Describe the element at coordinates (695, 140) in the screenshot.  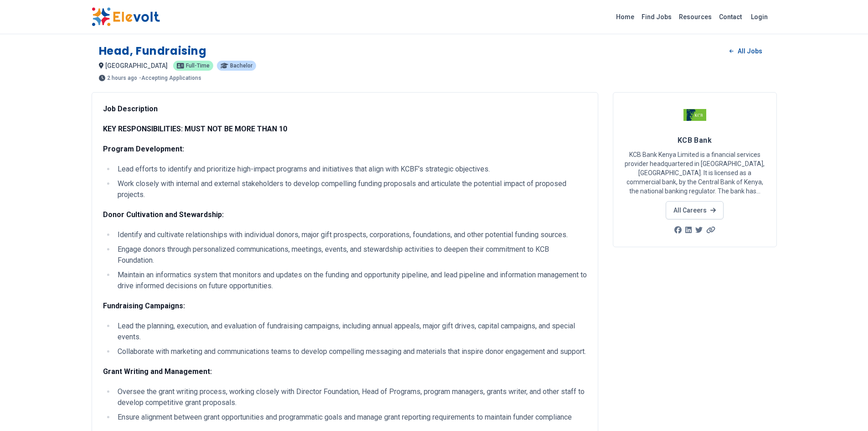
I see `span: KCB Bank` at that location.